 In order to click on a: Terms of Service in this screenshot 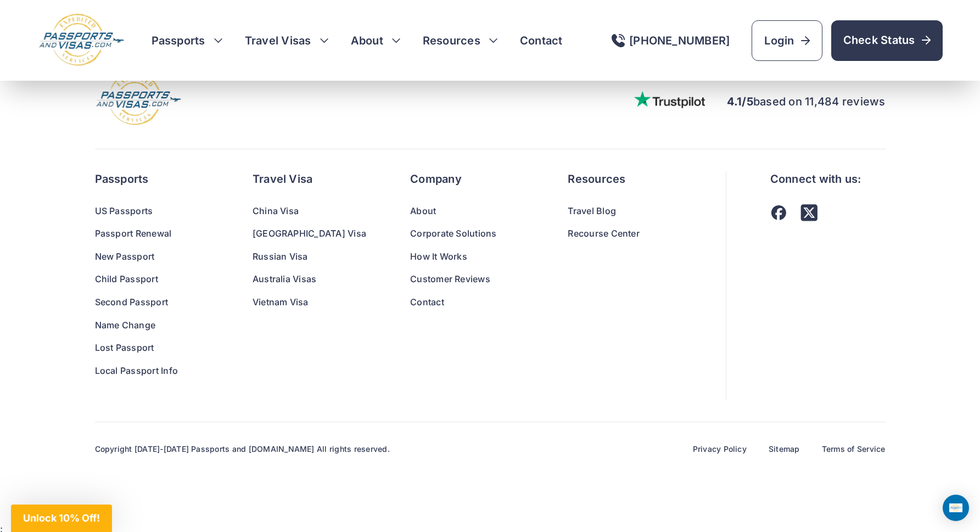, I will do `click(854, 449)`.